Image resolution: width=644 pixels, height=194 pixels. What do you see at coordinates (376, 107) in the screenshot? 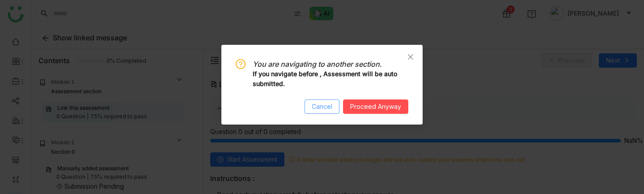
I see `span: Proceed Anyway` at bounding box center [376, 107].